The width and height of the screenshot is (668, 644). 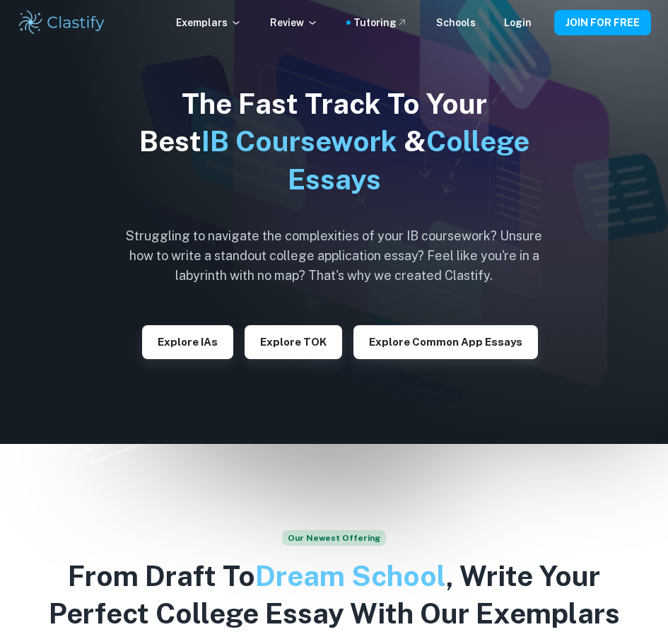 I want to click on a: Explore IAs, so click(x=187, y=341).